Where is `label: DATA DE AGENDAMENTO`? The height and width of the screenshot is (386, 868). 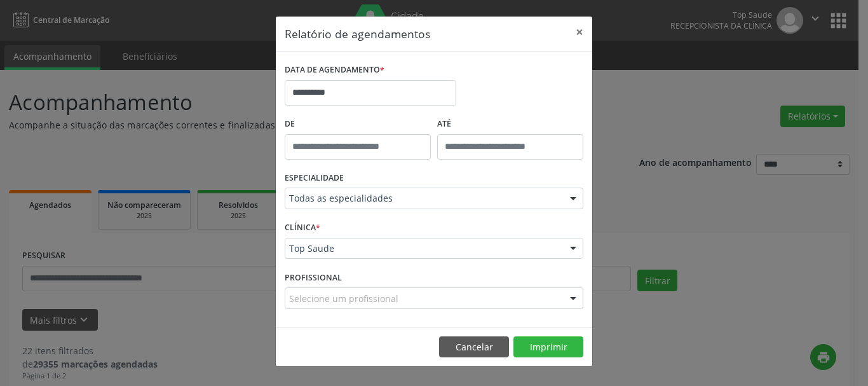 label: DATA DE AGENDAMENTO is located at coordinates (335, 70).